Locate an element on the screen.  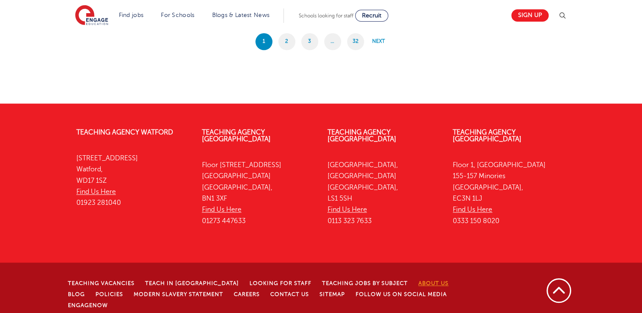
a: 3 is located at coordinates (310, 42).